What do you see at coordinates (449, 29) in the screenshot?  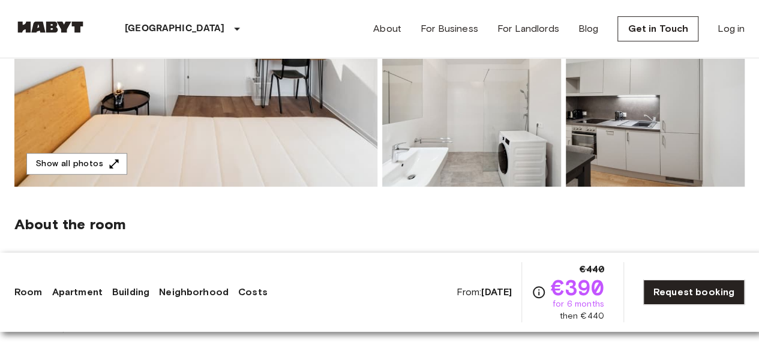 I see `a: For Business` at bounding box center [449, 29].